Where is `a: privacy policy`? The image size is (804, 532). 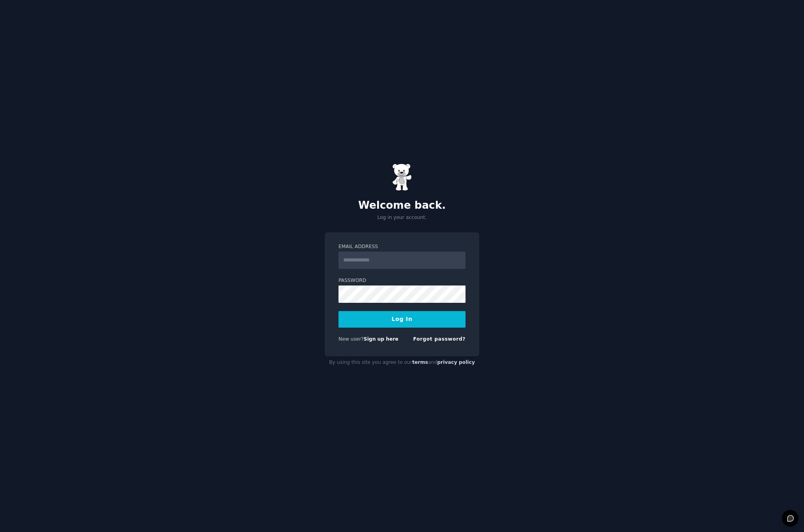 a: privacy policy is located at coordinates (456, 362).